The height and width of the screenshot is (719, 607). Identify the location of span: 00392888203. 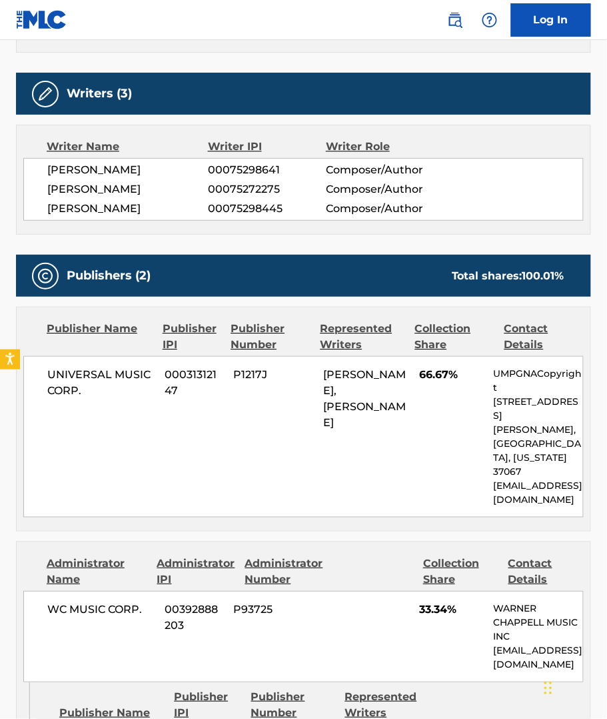
(194, 617).